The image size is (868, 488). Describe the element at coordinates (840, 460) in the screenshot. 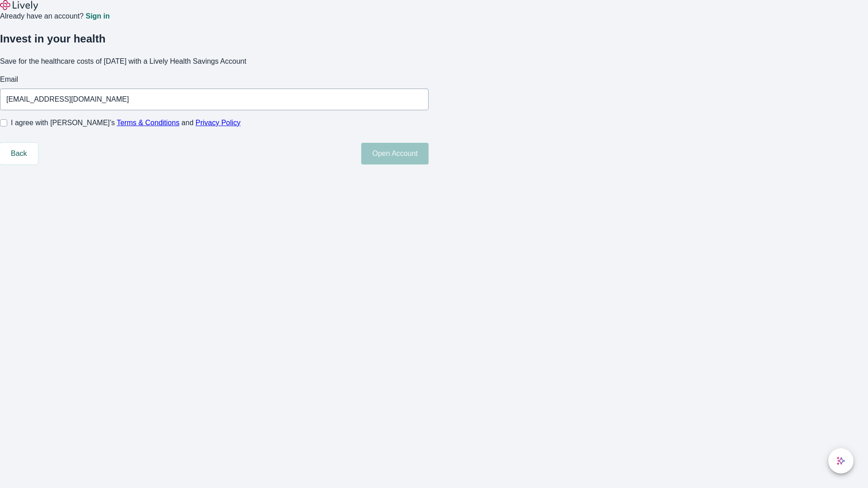

I see `button: chat` at that location.